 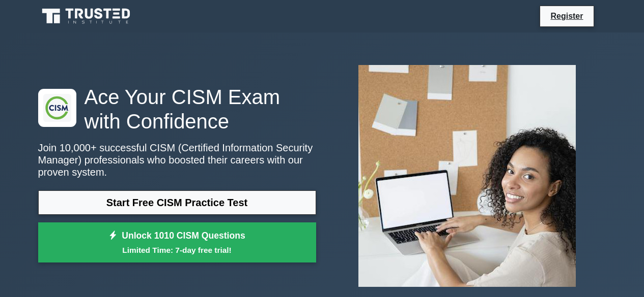 What do you see at coordinates (566, 16) in the screenshot?
I see `a: Register` at bounding box center [566, 16].